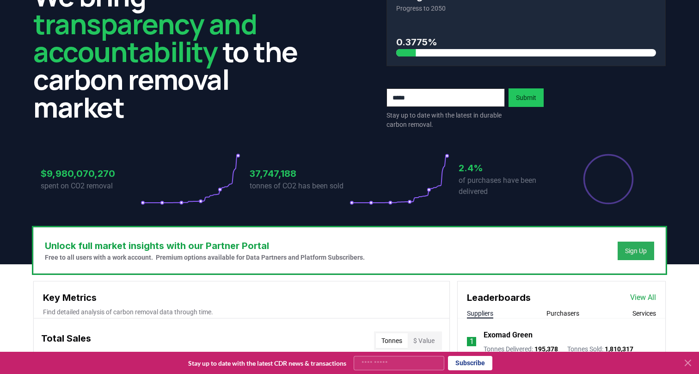  What do you see at coordinates (546, 349) in the screenshot?
I see `span: 195,378` at bounding box center [546, 349].